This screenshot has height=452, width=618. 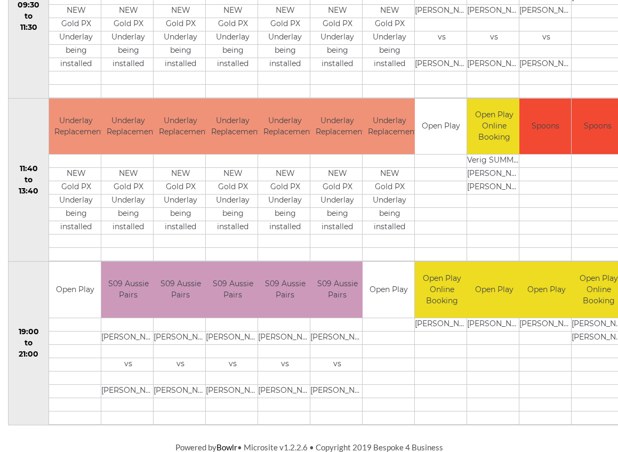 What do you see at coordinates (309, 447) in the screenshot?
I see `span: Powered by • Microsite v1.2.2.6 • Copyright 2019 Bespoke 4 Business` at bounding box center [309, 447].